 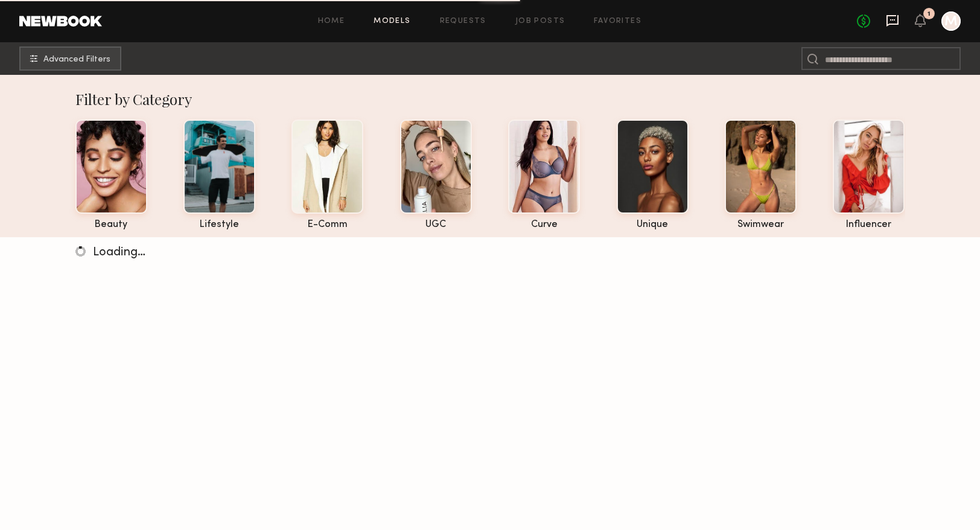 What do you see at coordinates (392, 21) in the screenshot?
I see `a: Models` at bounding box center [392, 21].